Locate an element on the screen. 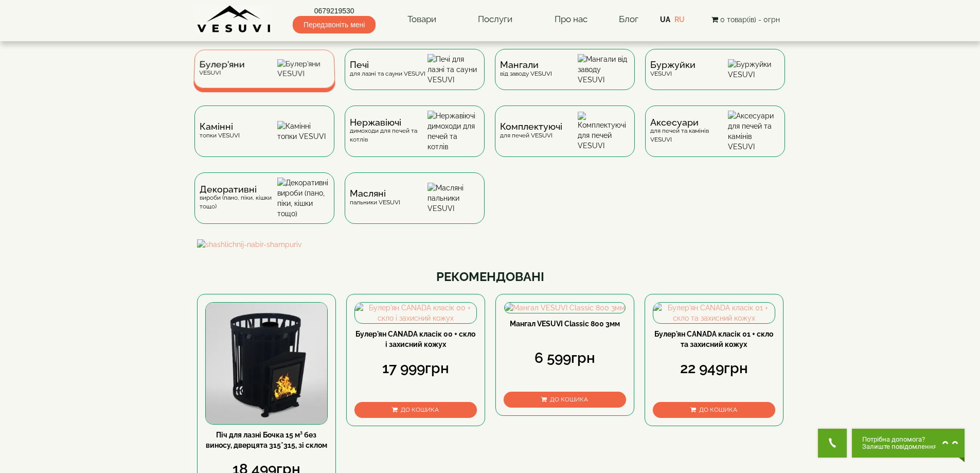 The width and height of the screenshot is (980, 473). span: 0 товар(ів) - 0грн is located at coordinates (750, 19).